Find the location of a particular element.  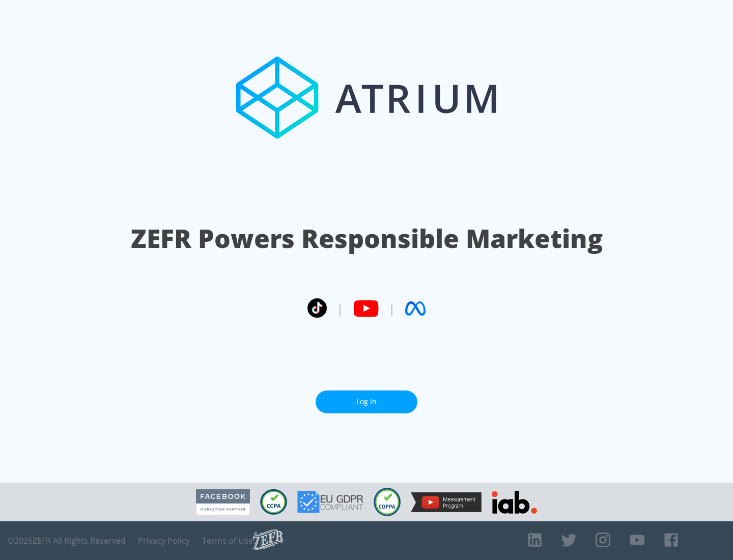

img: GDPR Compliant is located at coordinates (330, 502).